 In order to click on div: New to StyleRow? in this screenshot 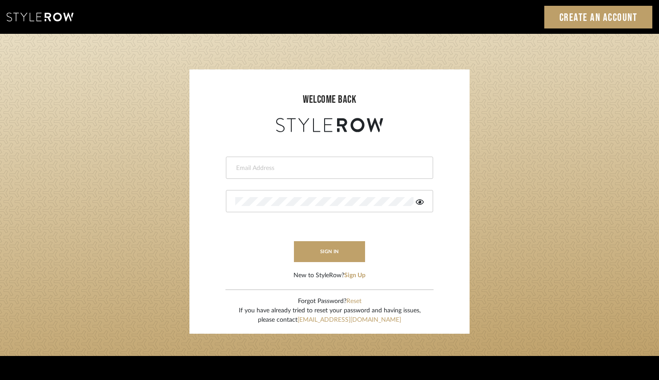, I will do `click(329, 275)`.